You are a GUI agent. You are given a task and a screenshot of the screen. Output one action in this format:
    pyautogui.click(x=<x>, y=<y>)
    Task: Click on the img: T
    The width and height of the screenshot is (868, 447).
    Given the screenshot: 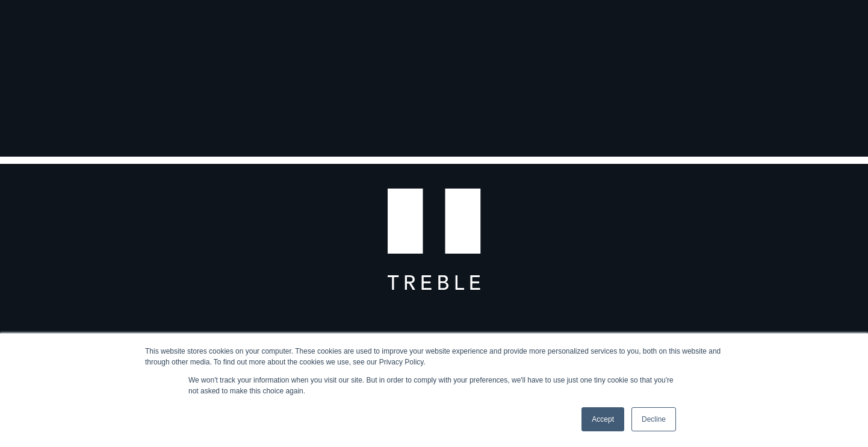 What is the action you would take?
    pyautogui.click(x=434, y=223)
    